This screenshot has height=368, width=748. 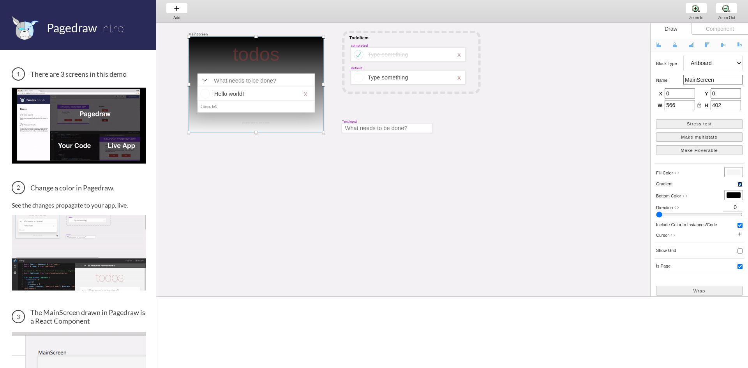 I want to click on h5: Is page, so click(x=669, y=266).